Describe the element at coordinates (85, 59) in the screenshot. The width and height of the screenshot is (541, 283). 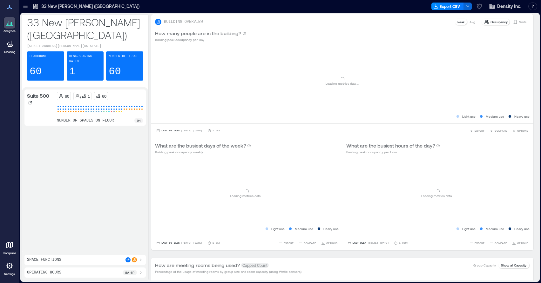
I see `p: Desk-sharing ratio` at that location.